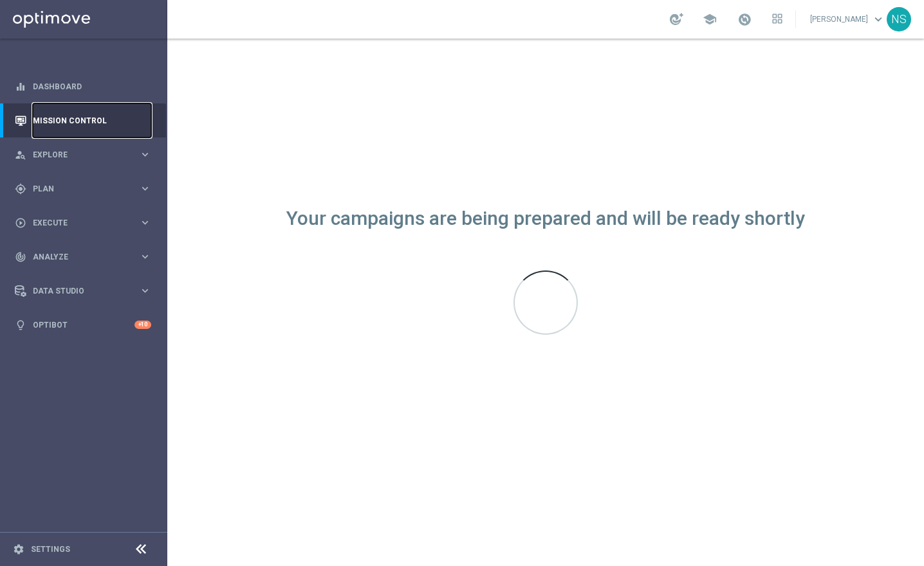 This screenshot has width=924, height=566. Describe the element at coordinates (76, 292) in the screenshot. I see `div: Data Studio` at that location.